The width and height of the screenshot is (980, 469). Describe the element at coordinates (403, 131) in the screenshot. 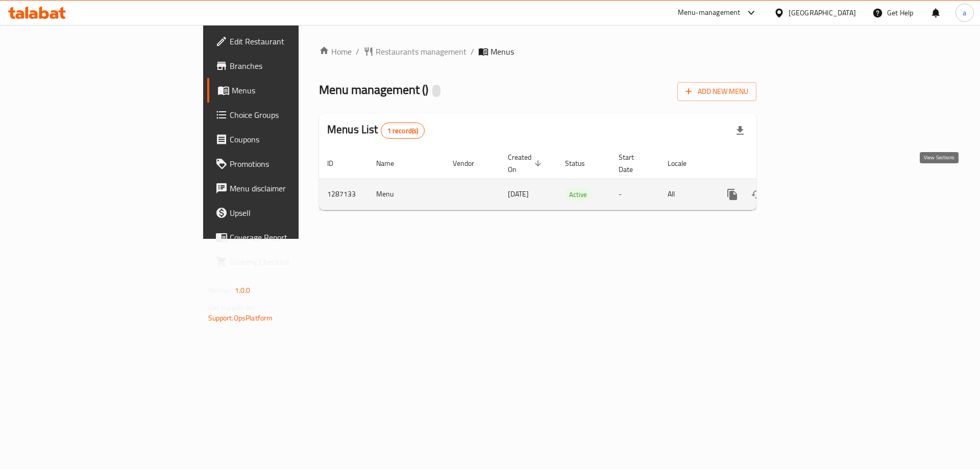

I see `div: Total records count` at that location.